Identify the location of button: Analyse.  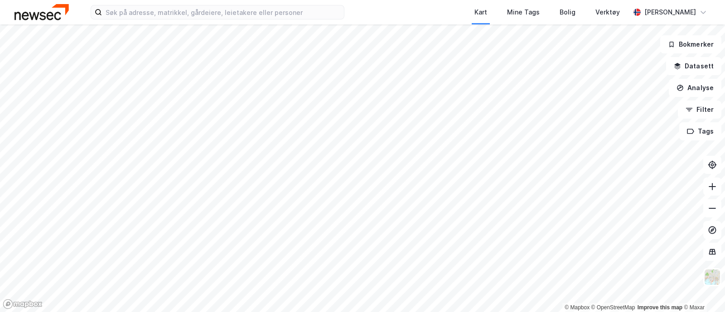
(695, 88).